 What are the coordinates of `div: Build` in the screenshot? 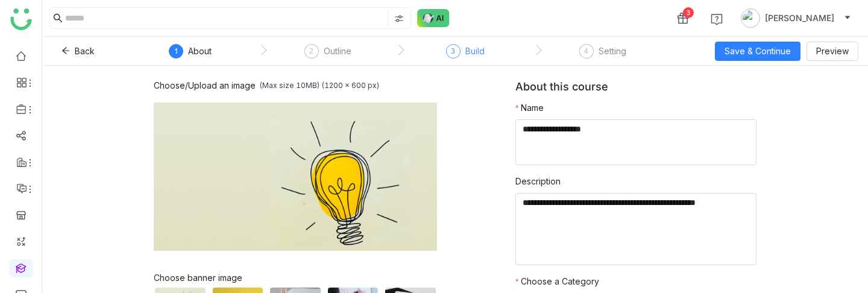 It's located at (475, 51).